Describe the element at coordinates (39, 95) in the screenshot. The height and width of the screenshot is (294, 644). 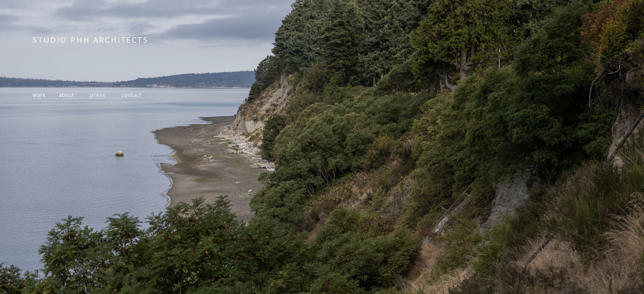
I see `span: work` at that location.